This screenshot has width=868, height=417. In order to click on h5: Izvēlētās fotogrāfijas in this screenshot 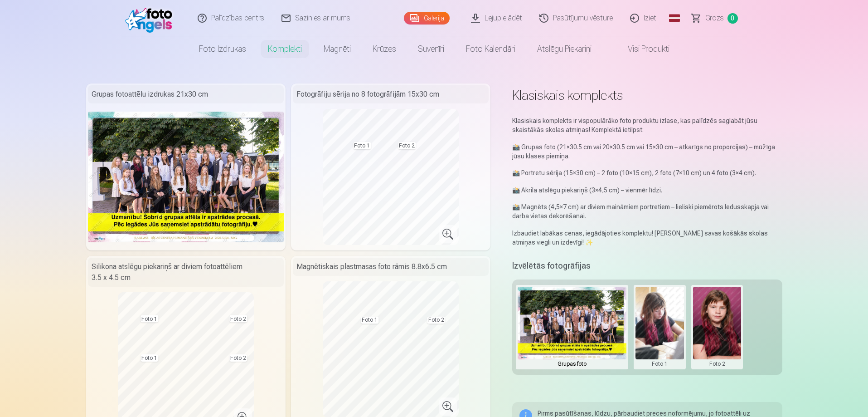, I will do `click(551, 266)`.